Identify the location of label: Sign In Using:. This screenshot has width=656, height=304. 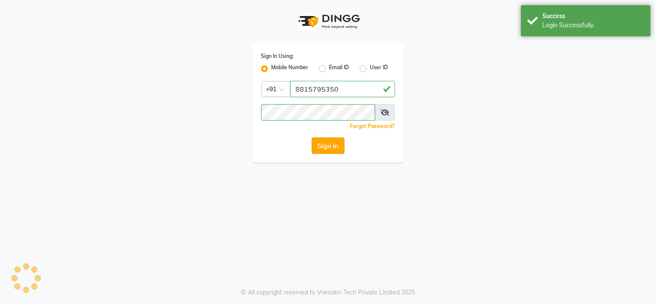
(278, 56).